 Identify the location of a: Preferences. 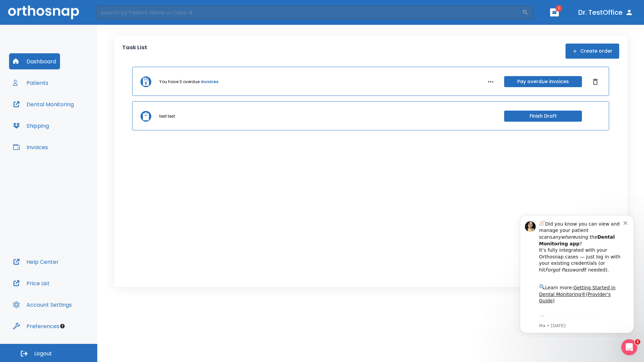
(36, 326).